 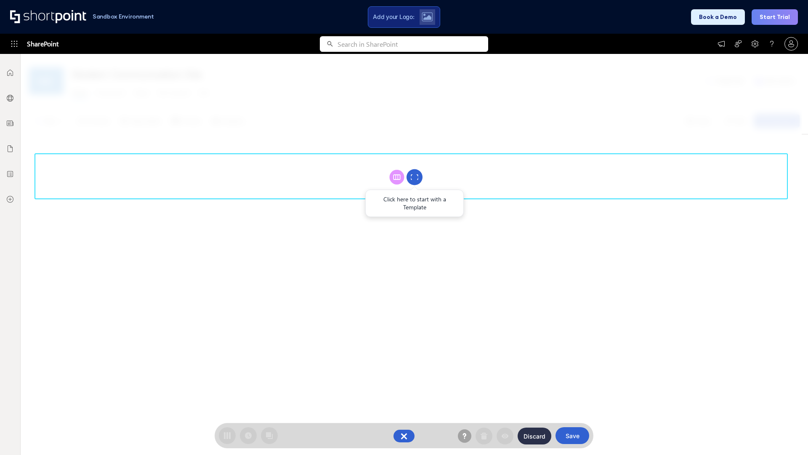 I want to click on h1: Sandbox Environment, so click(x=123, y=16).